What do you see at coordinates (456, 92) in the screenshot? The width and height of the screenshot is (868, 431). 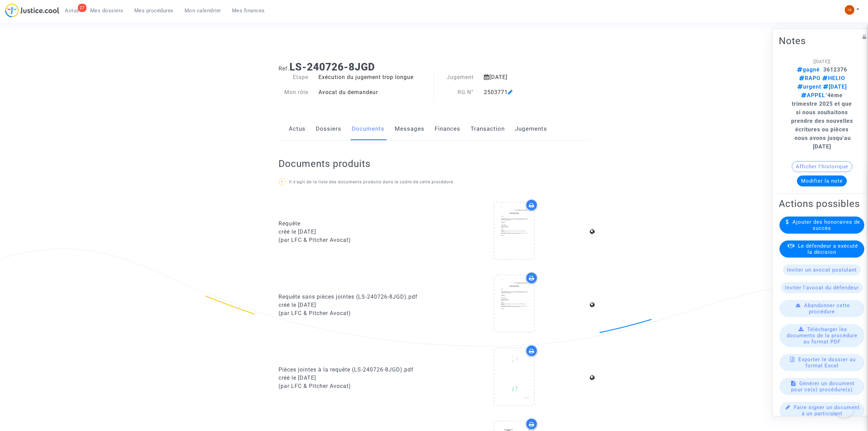 I see `div: RG N°` at bounding box center [456, 92].